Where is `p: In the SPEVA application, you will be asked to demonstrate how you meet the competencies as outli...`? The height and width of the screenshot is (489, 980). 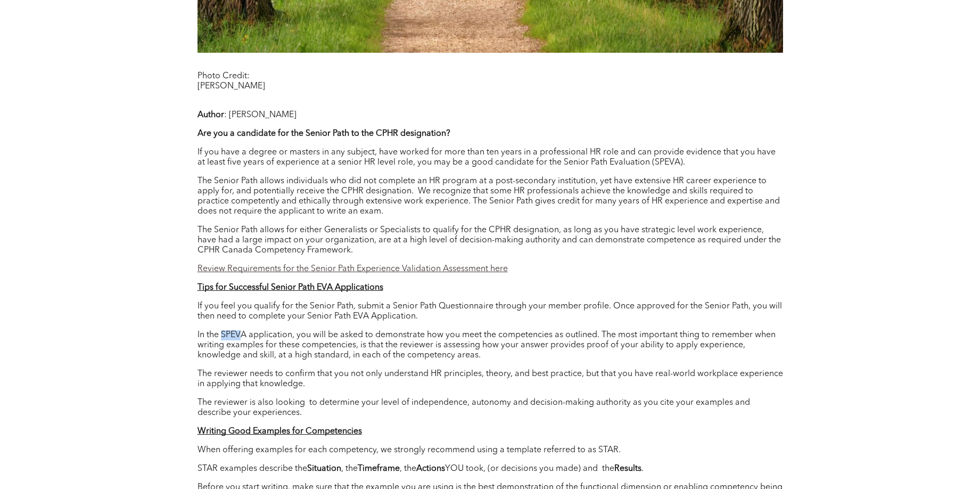
p: In the SPEVA application, you will be asked to demonstrate how you meet the competencies as outli... is located at coordinates (490, 345).